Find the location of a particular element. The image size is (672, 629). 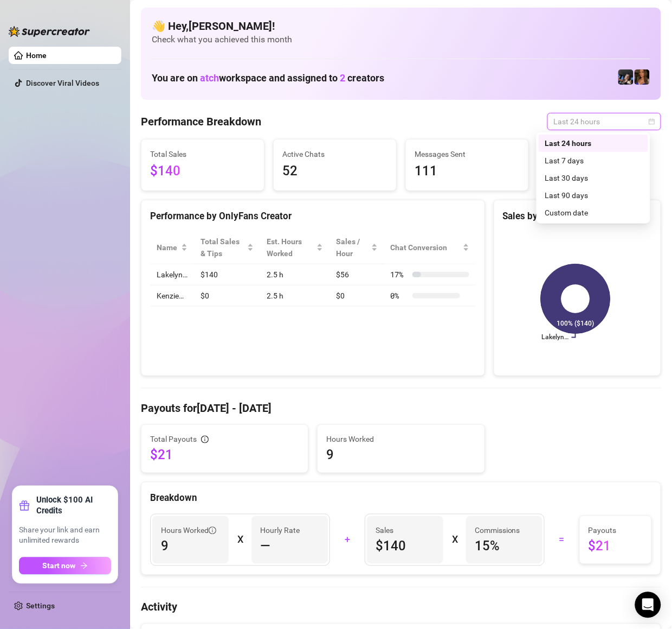

td: Lakelyn… is located at coordinates (172, 274).